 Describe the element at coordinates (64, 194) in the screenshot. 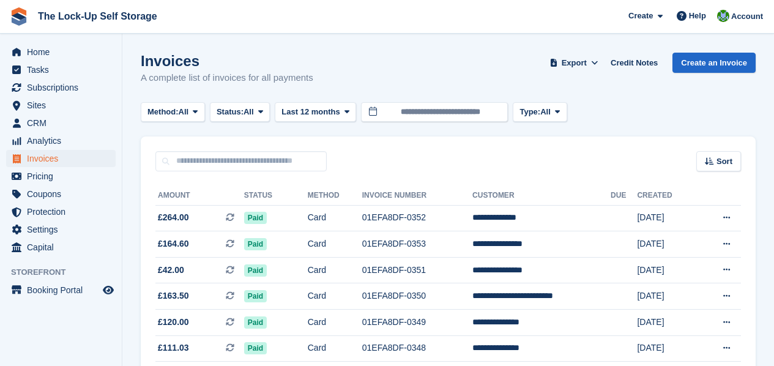

I see `span: Coupons` at that location.